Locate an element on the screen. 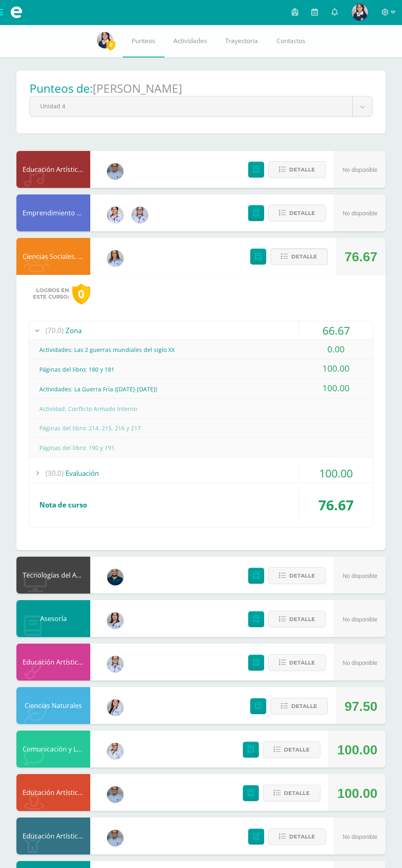 The image size is (402, 868). div: Asesoría is located at coordinates (54, 618).